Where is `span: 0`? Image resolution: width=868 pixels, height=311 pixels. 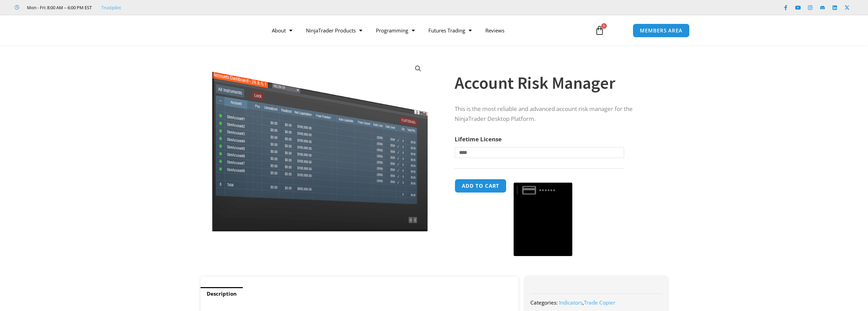 span: 0 is located at coordinates (604, 26).